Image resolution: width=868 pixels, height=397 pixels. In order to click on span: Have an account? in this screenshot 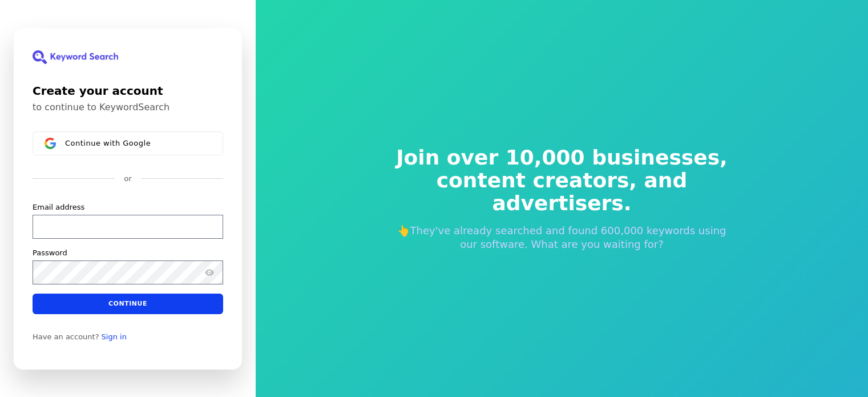, I will do `click(66, 336)`.